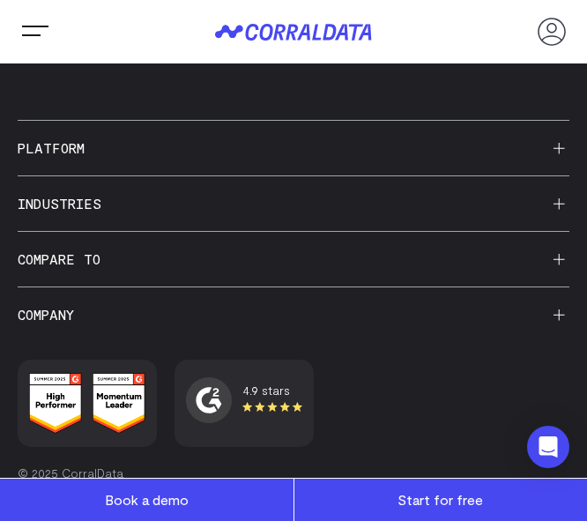  Describe the element at coordinates (35, 32) in the screenshot. I see `button: Trigger Menu` at that location.